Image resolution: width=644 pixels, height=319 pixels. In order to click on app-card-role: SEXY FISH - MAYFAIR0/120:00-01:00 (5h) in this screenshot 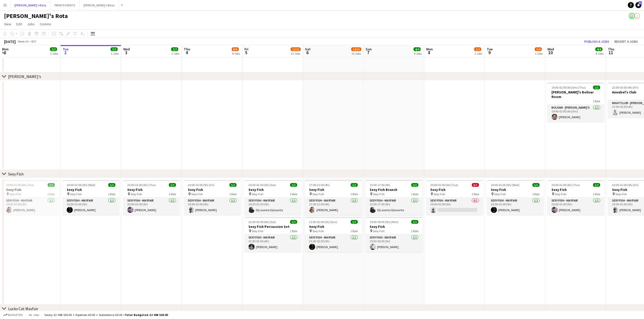, I will do `click(455, 206)`.